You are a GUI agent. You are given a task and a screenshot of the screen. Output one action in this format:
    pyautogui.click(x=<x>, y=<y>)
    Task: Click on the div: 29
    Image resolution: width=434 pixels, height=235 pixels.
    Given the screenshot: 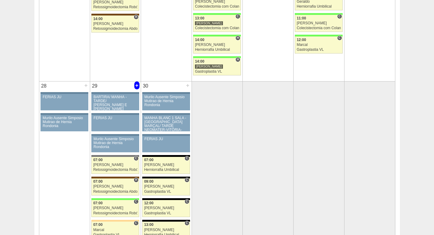 What is the action you would take?
    pyautogui.click(x=95, y=86)
    